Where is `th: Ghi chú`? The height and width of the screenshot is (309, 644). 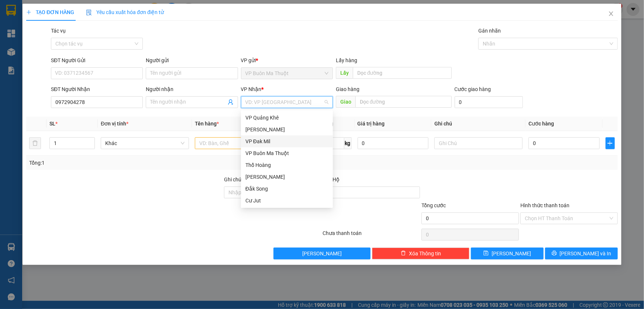
th: Ghi chú is located at coordinates (479, 124).